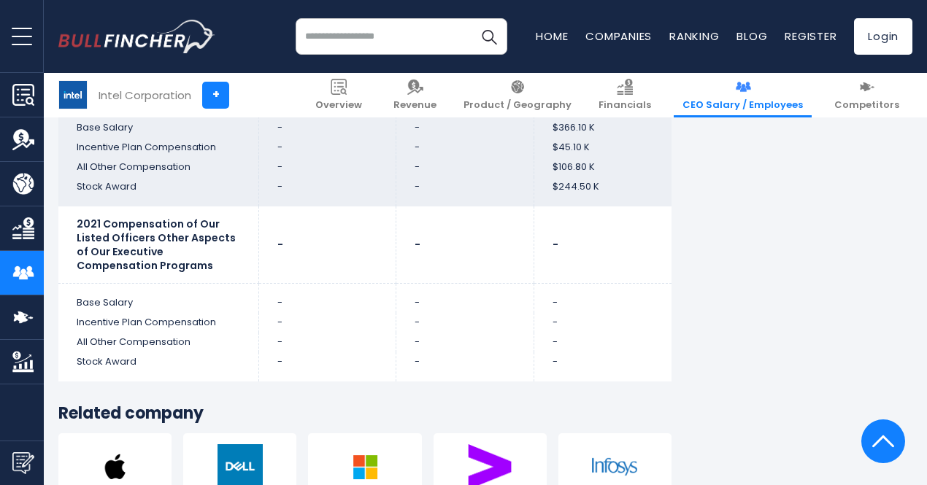 The width and height of the screenshot is (927, 485). I want to click on a: Product / Geography, so click(517, 95).